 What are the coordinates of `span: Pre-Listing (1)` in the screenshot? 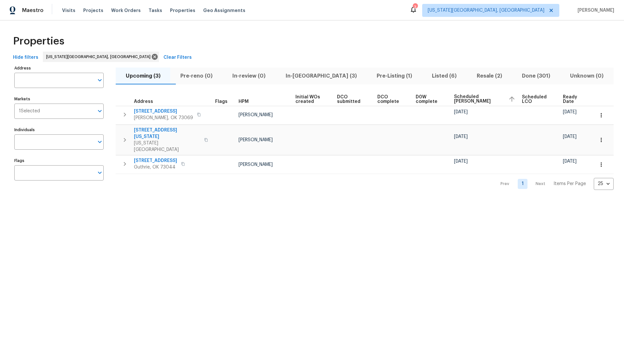 It's located at (394, 76).